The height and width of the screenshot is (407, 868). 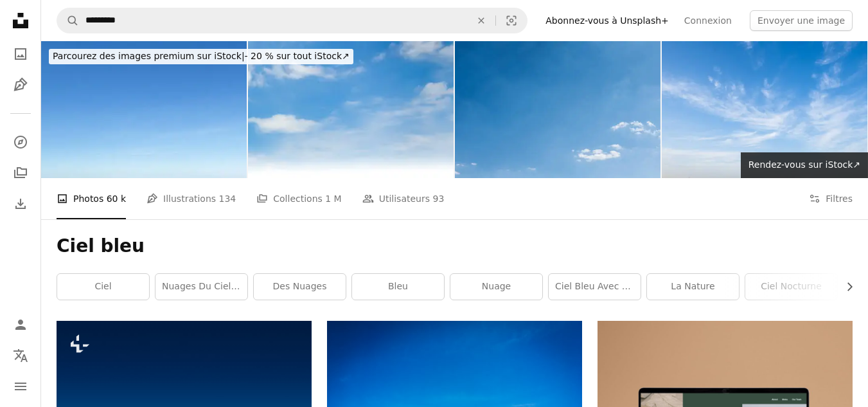 I want to click on a: des nuages, so click(x=300, y=287).